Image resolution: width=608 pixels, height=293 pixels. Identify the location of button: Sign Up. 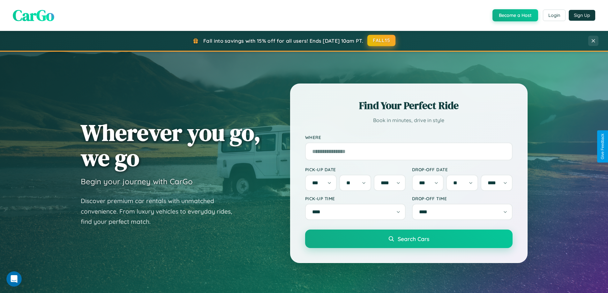
(582, 15).